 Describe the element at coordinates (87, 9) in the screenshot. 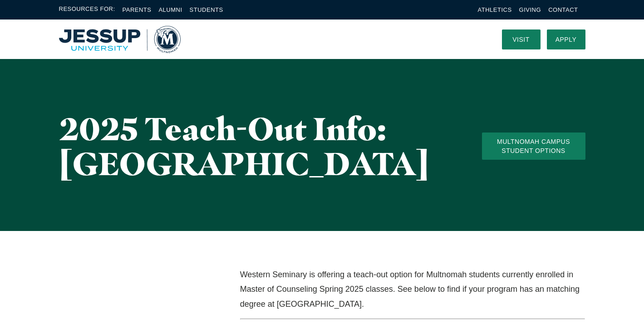

I see `span: Resources For:` at that location.